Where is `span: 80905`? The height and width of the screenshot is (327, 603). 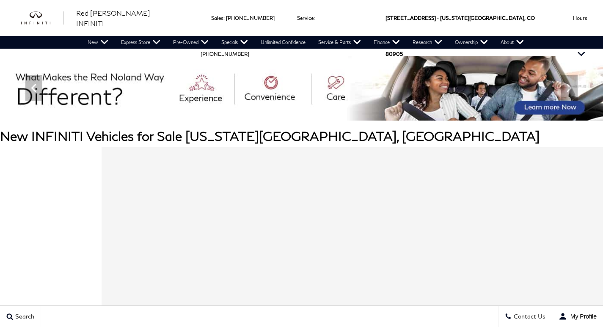
span: 80905 is located at coordinates (394, 54).